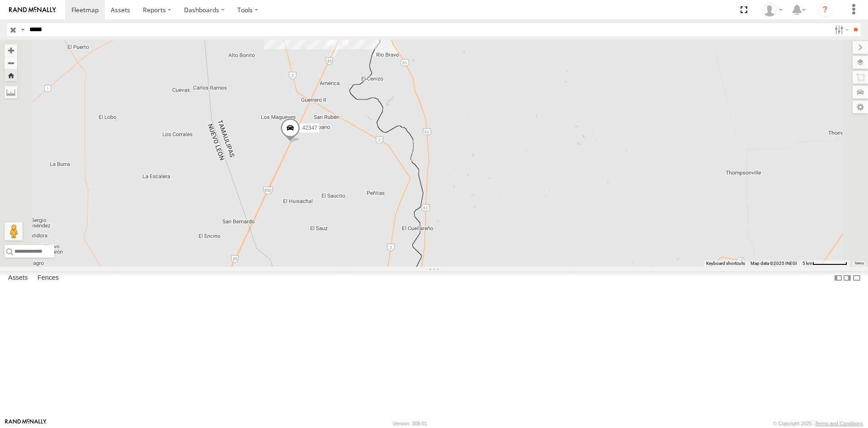 This screenshot has height=428, width=868. Describe the element at coordinates (22, 29) in the screenshot. I see `label: Search Query` at that location.